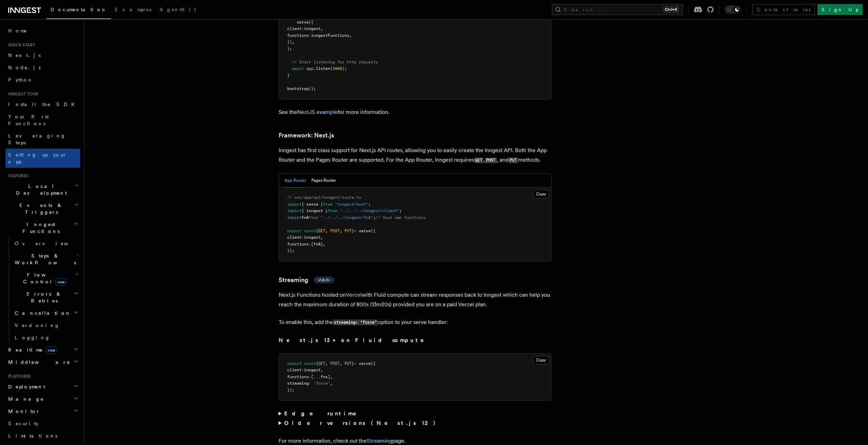  What do you see at coordinates (415, 300) in the screenshot?
I see `p: Next.js Functions hosted on with Fluid compute can stream responses back to Inngest which can hel...` at bounding box center [415, 300].